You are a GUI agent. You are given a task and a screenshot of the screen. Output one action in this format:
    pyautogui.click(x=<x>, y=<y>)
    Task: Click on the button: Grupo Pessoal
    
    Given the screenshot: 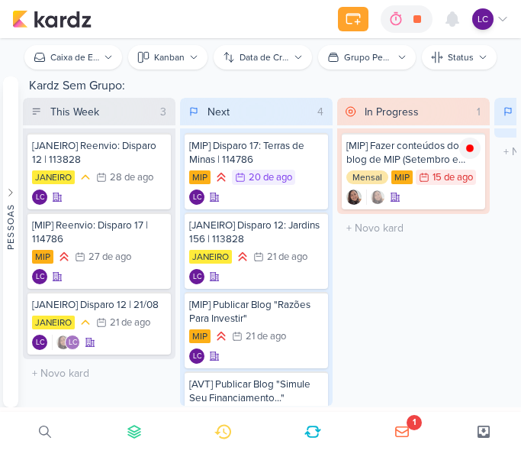 What is the action you would take?
    pyautogui.click(x=367, y=57)
    